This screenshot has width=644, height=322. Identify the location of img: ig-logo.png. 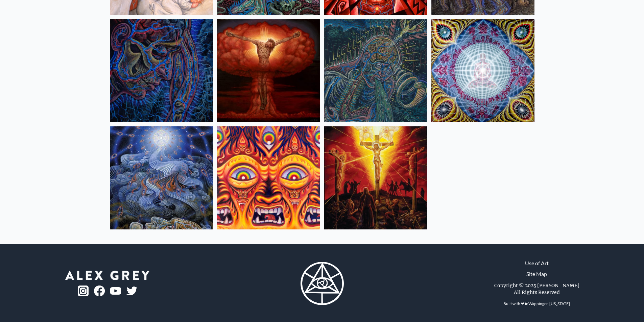
(83, 291).